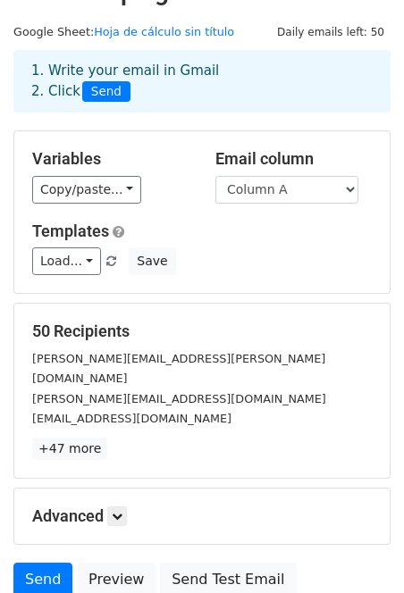  Describe the element at coordinates (330, 32) in the screenshot. I see `span: Daily emails left: 50` at that location.